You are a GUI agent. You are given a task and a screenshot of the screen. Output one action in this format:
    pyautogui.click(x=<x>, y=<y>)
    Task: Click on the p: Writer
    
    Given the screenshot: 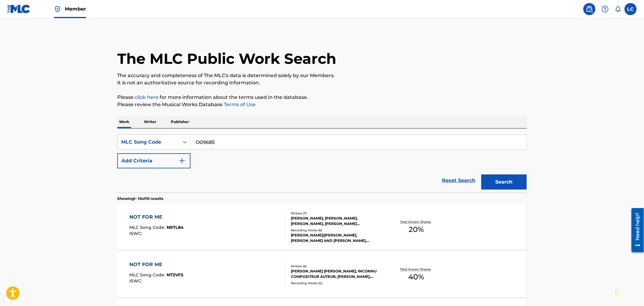 What is the action you would take?
    pyautogui.click(x=150, y=122)
    